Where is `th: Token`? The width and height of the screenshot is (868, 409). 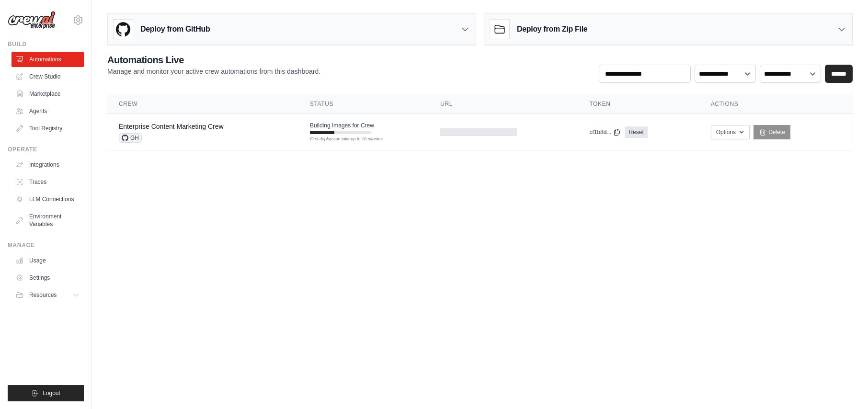 th: Token is located at coordinates (638, 104).